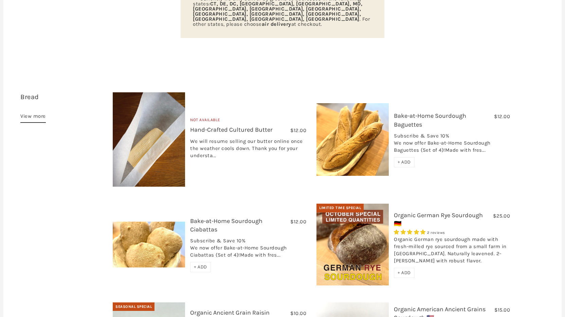  Describe the element at coordinates (149, 245) in the screenshot. I see `img: Bake-at-Home Sourdough Ciabattas` at that location.